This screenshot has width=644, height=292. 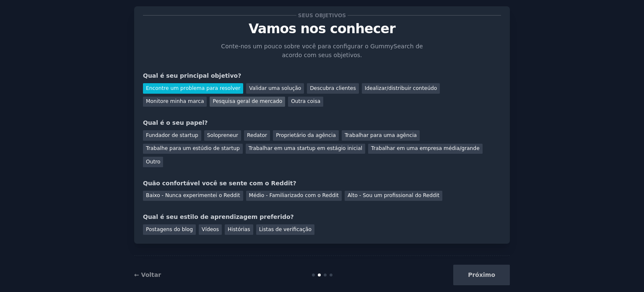 What do you see at coordinates (222, 136) in the screenshot?
I see `font: Solopreneur` at bounding box center [222, 136].